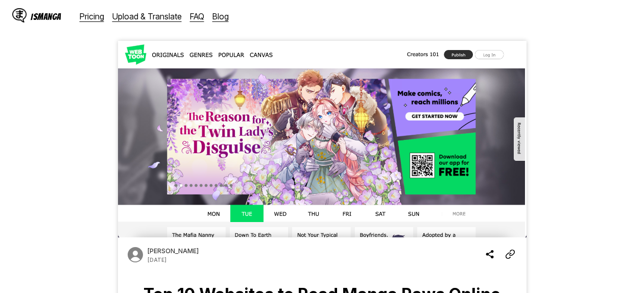  Describe the element at coordinates (157, 260) in the screenshot. I see `p: Date published` at that location.